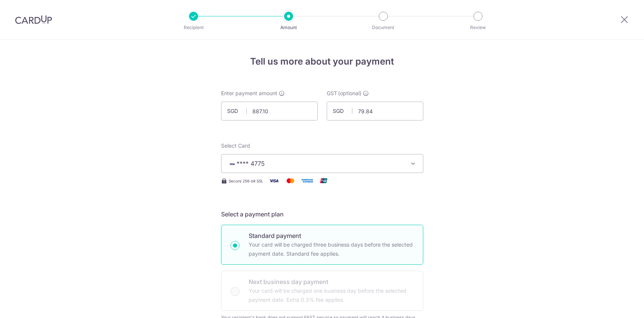 The height and width of the screenshot is (318, 644). Describe the element at coordinates (274, 181) in the screenshot. I see `img: Visa` at that location.